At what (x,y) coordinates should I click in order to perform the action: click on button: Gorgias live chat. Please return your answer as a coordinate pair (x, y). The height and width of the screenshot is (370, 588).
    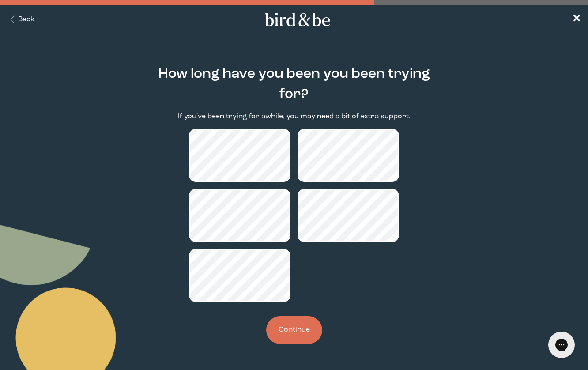
    Looking at the image, I should click on (18, 16).